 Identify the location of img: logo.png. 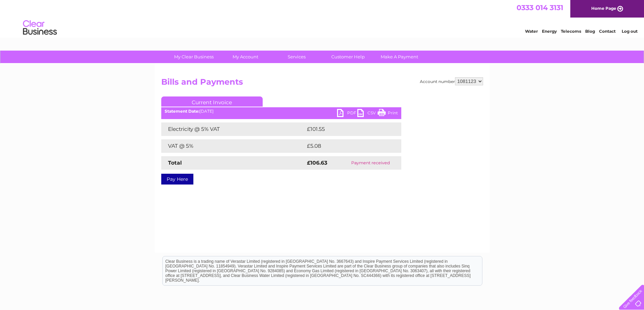
(40, 28).